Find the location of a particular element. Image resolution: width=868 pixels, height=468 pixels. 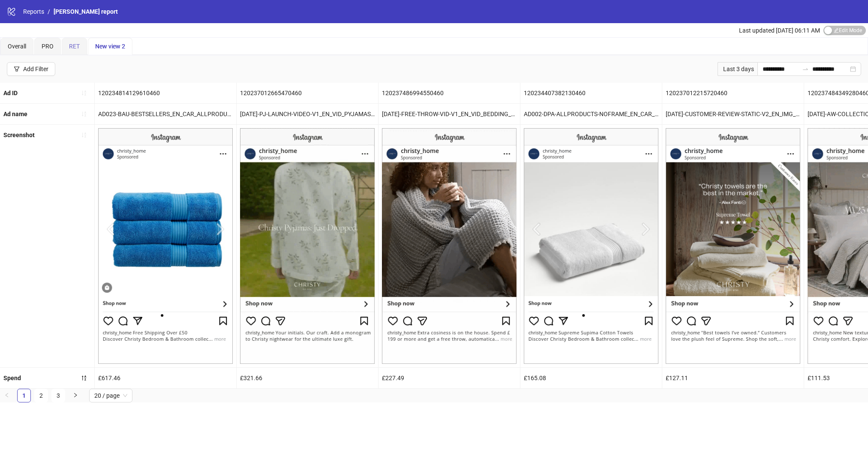

button: right is located at coordinates (75, 396).